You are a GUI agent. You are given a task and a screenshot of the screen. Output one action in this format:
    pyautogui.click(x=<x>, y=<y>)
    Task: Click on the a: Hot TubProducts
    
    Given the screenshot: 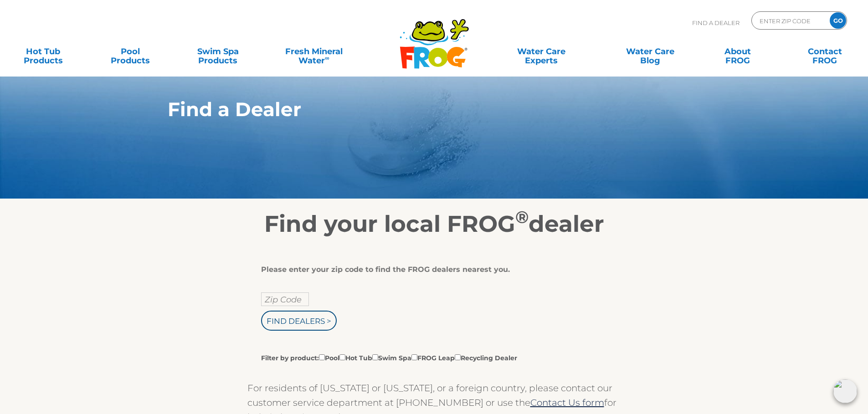 What is the action you would take?
    pyautogui.click(x=43, y=52)
    